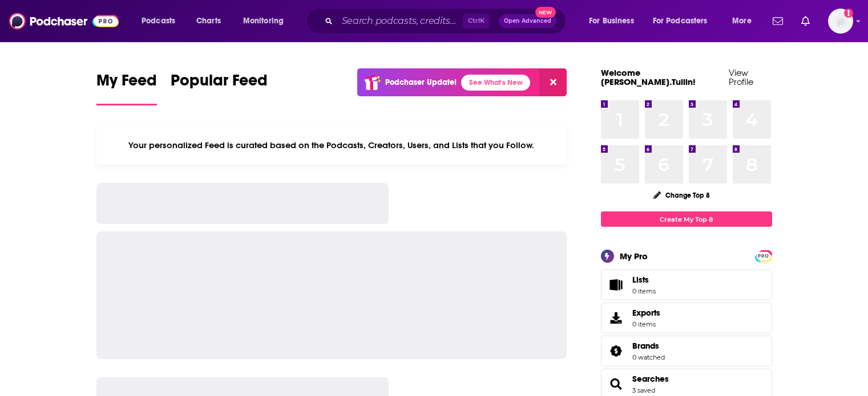 Image resolution: width=868 pixels, height=396 pixels. What do you see at coordinates (400, 21) in the screenshot?
I see `input: Search podcasts, credits, & more...` at bounding box center [400, 21].